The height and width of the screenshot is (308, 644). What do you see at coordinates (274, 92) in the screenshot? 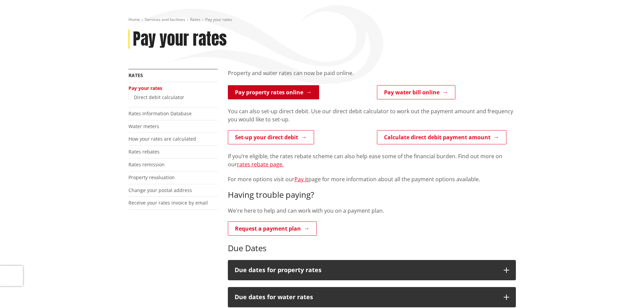
I see `a: Pay property rates online` at bounding box center [274, 92].